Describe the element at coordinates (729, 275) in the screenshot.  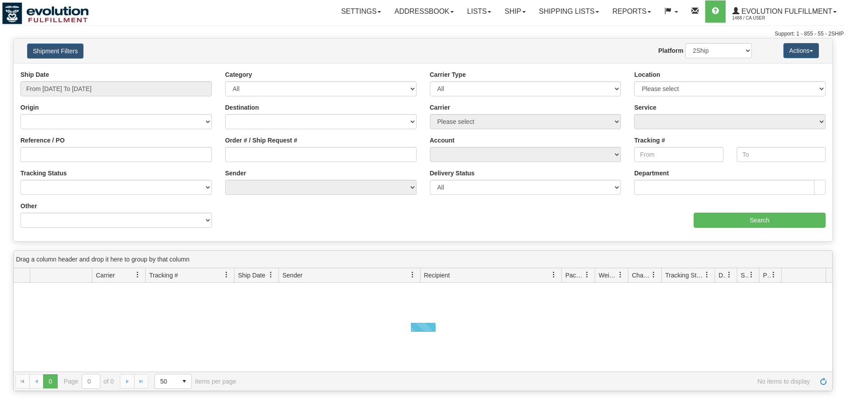
I see `a: Delivery Status filter column settings` at that location.